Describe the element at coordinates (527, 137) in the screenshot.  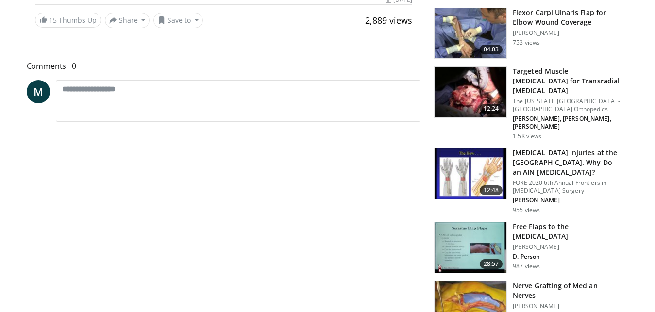
I see `p: 1.5K views` at that location.